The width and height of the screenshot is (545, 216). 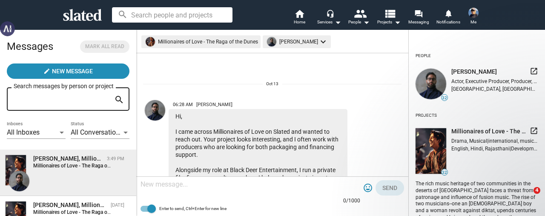 I want to click on a: Notifications, so click(x=448, y=18).